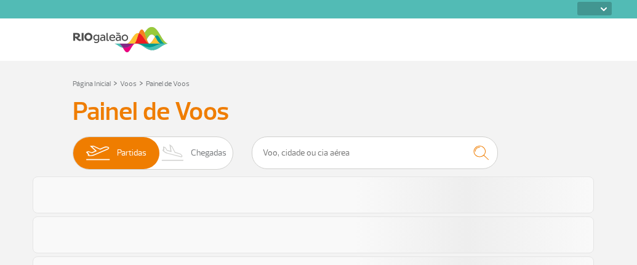 This screenshot has height=265, width=637. Describe the element at coordinates (209, 153) in the screenshot. I see `span: Chegadas` at that location.